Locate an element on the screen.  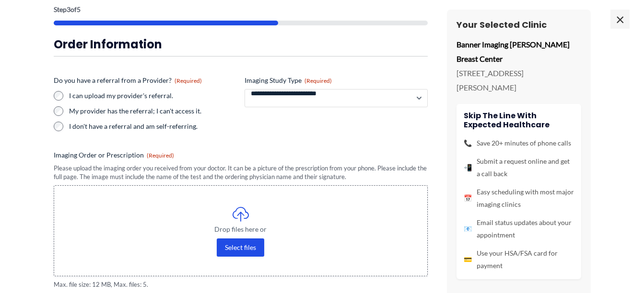
span: 5 is located at coordinates (78, 9).